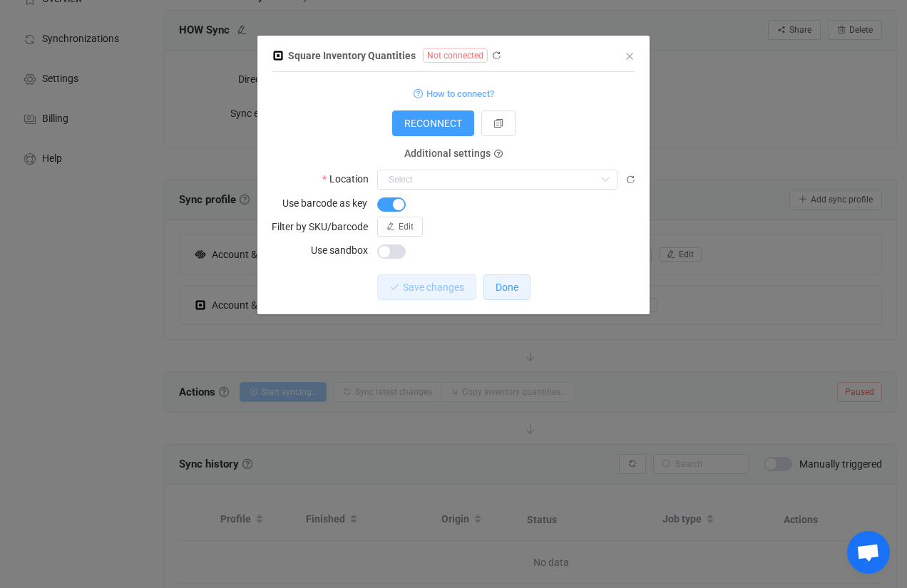 The image size is (907, 588). Describe the element at coordinates (433, 287) in the screenshot. I see `span: Save changes` at that location.